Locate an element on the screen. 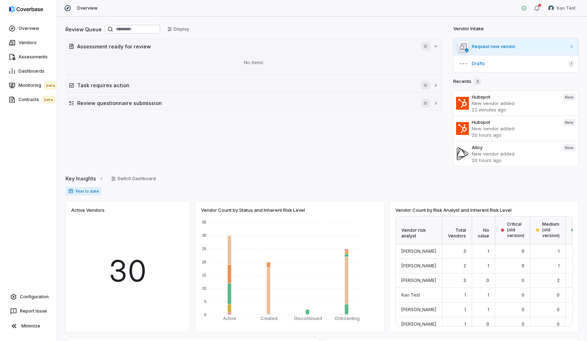 The image size is (587, 341). a: Overview is located at coordinates (28, 28).